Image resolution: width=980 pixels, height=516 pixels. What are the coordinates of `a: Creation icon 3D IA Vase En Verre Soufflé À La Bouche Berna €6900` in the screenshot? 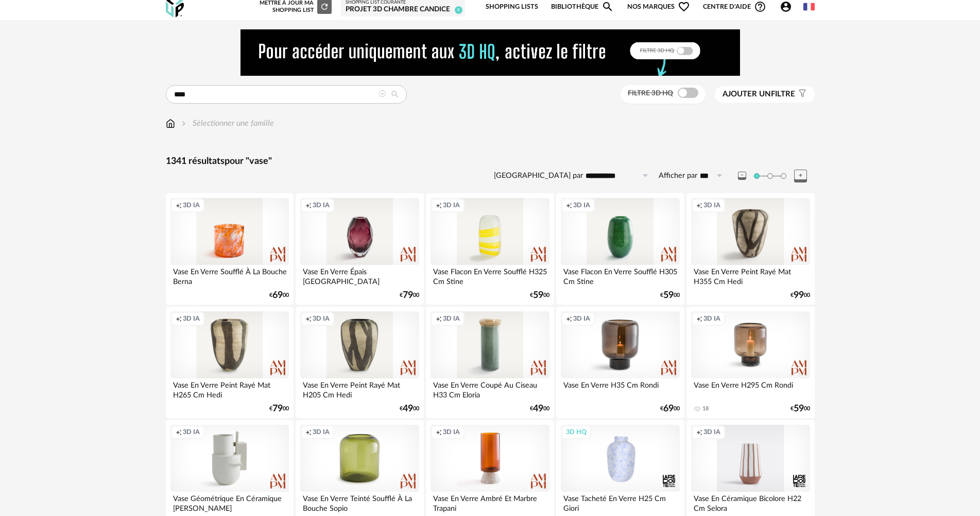 It's located at (230, 248).